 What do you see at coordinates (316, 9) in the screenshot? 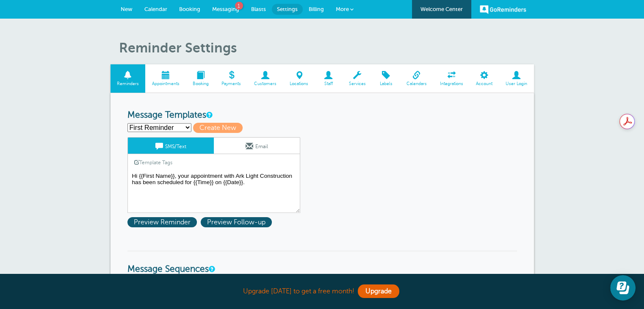
I see `span: Billing` at bounding box center [316, 9].